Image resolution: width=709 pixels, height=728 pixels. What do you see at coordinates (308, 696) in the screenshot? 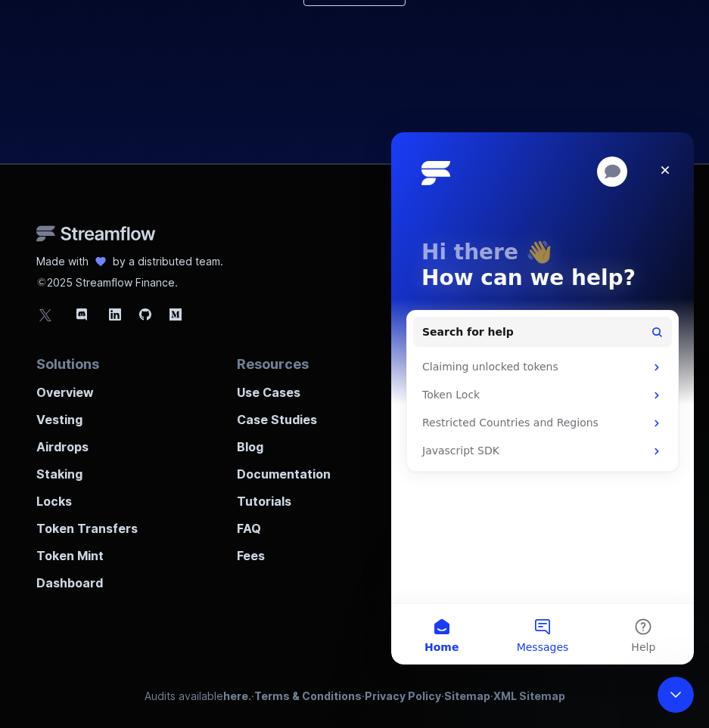
I see `a: Terms & Conditions` at bounding box center [308, 696].